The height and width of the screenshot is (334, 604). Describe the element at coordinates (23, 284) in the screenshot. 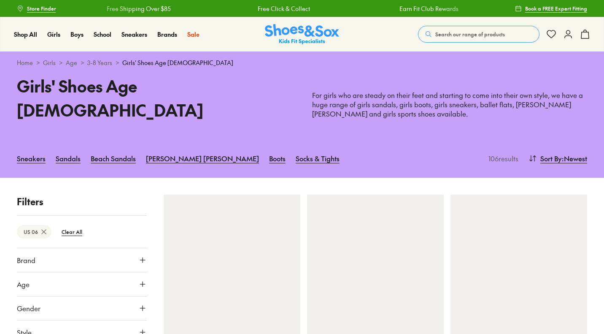

I see `span: Age` at that location.